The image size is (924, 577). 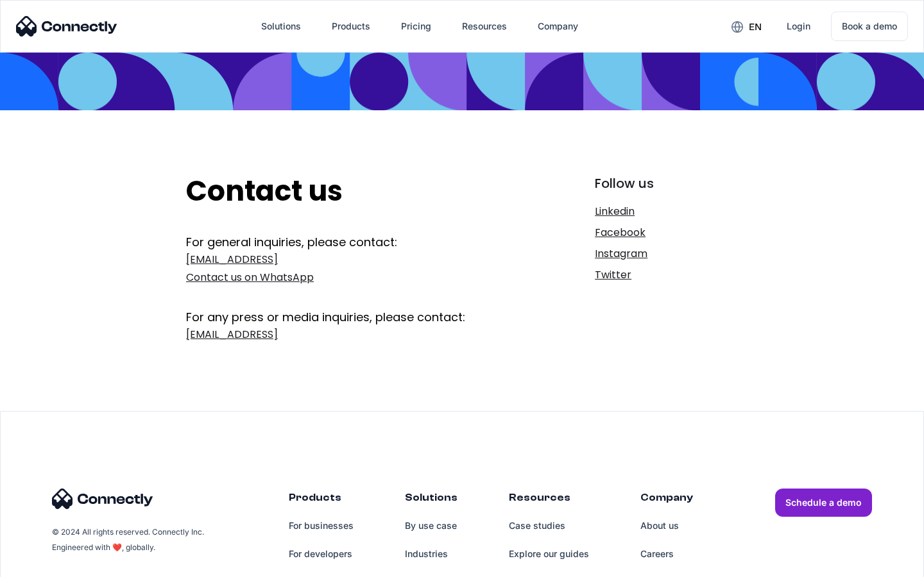 I want to click on a: Twitter, so click(x=666, y=276).